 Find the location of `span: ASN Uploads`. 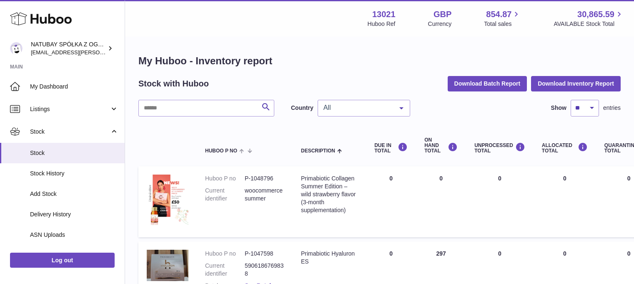

span: ASN Uploads is located at coordinates (74, 234).